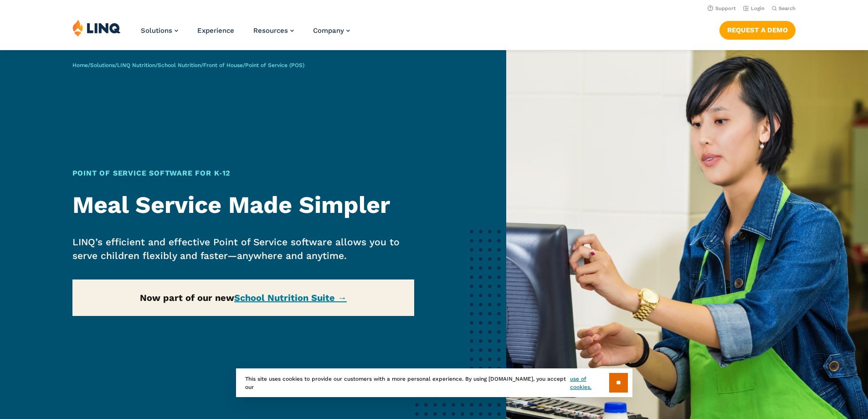 This screenshot has height=419, width=868. Describe the element at coordinates (589, 383) in the screenshot. I see `a: use of cookies.` at that location.